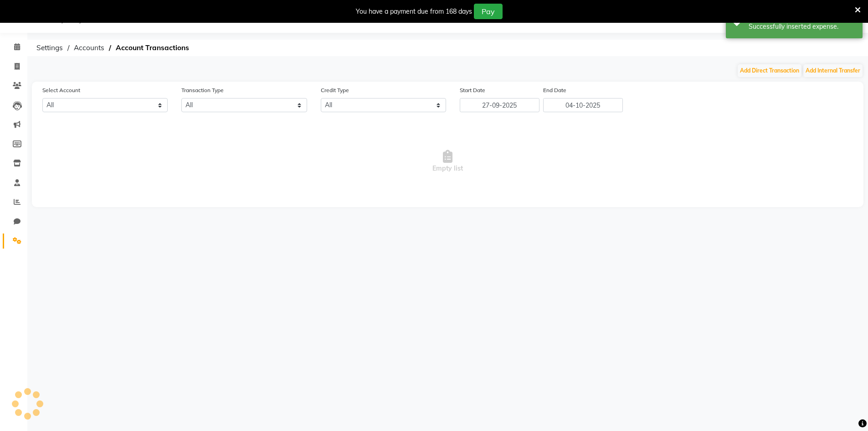  Describe the element at coordinates (447, 162) in the screenshot. I see `span: Empty list` at that location.